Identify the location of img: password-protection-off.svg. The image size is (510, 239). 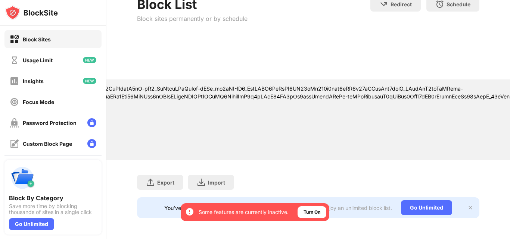
(14, 123).